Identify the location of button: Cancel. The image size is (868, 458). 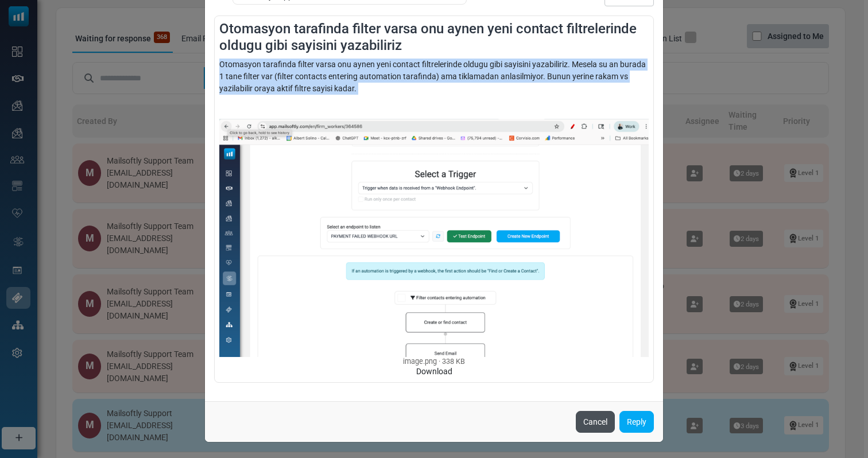
(595, 422).